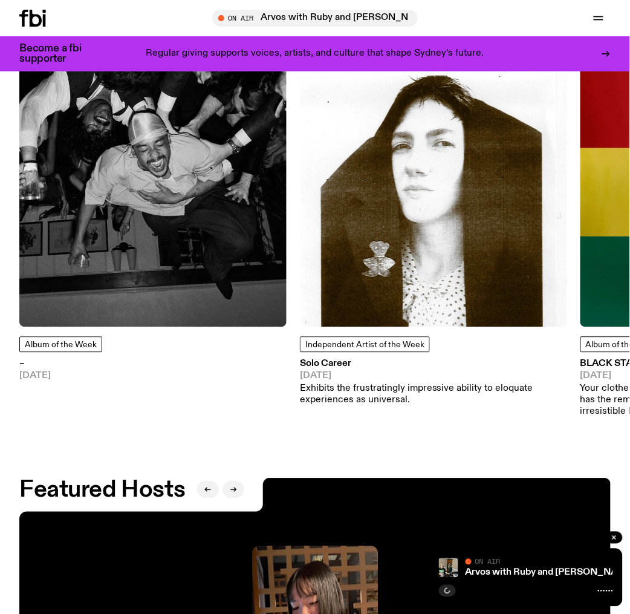 This screenshot has width=630, height=614. I want to click on h3: Solo Career, so click(434, 364).